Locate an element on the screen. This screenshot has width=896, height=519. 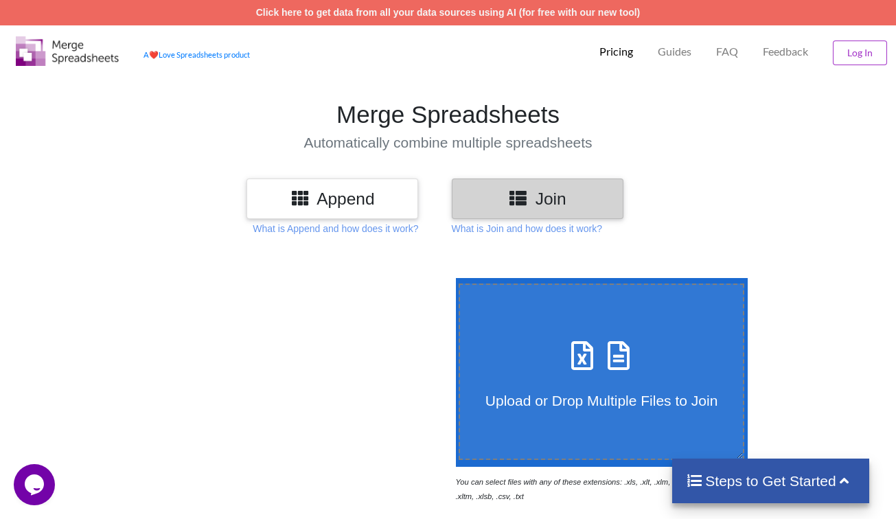
a: Click here to get data from all your data sources using AI (for free with our new tool) is located at coordinates (449, 12).